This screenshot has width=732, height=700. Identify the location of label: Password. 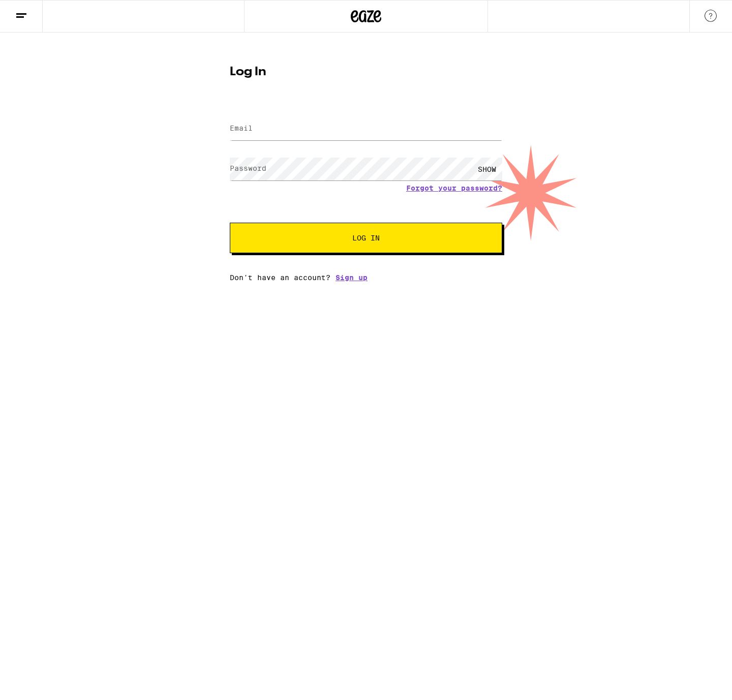
(248, 168).